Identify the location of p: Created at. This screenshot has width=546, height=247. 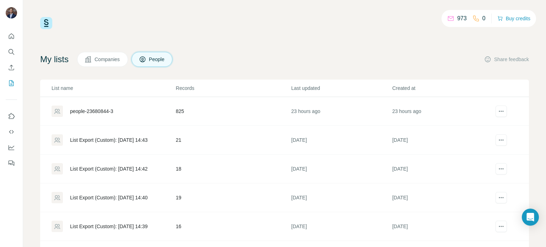
(442, 88).